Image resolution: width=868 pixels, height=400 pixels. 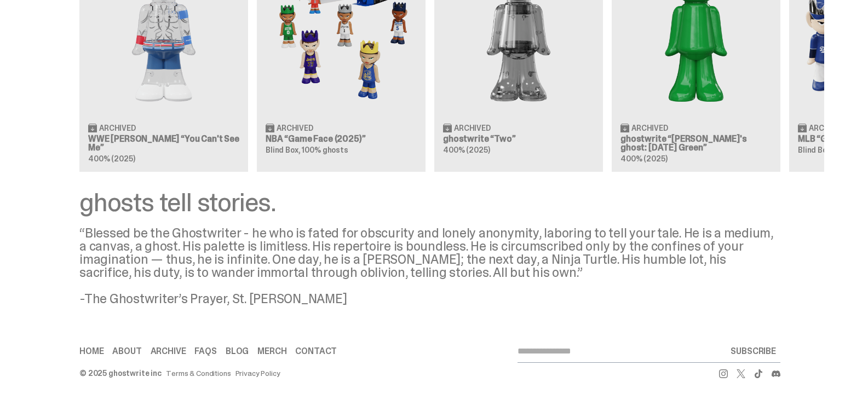 I want to click on a: Blog, so click(x=237, y=351).